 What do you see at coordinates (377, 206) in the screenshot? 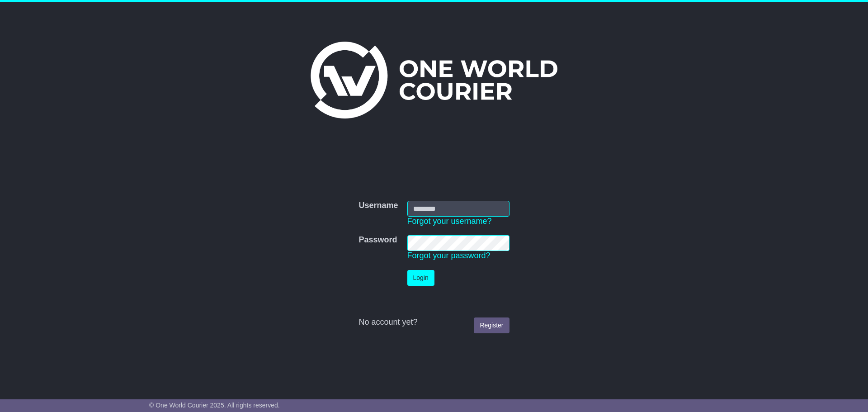
I see `label: Username` at bounding box center [377, 206].